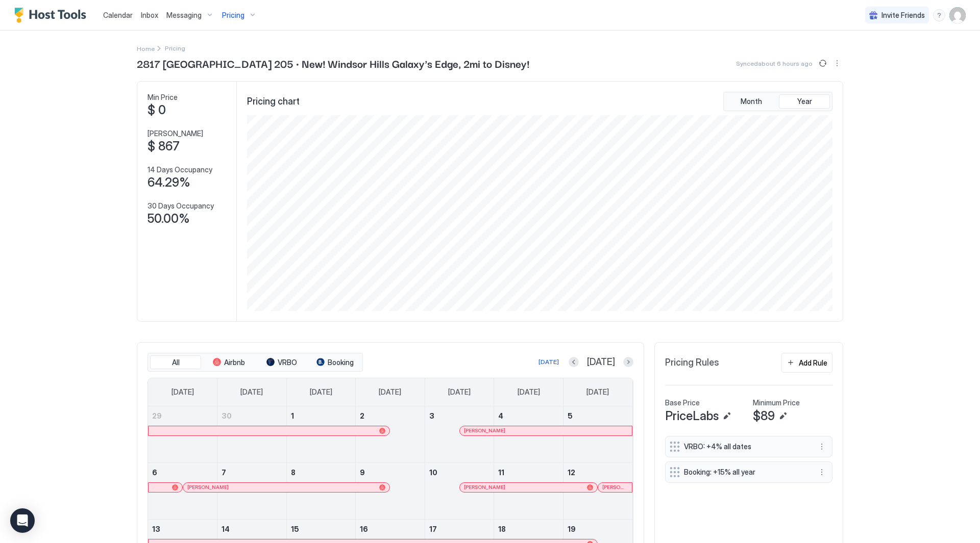  I want to click on a: Thursday, so click(460, 393).